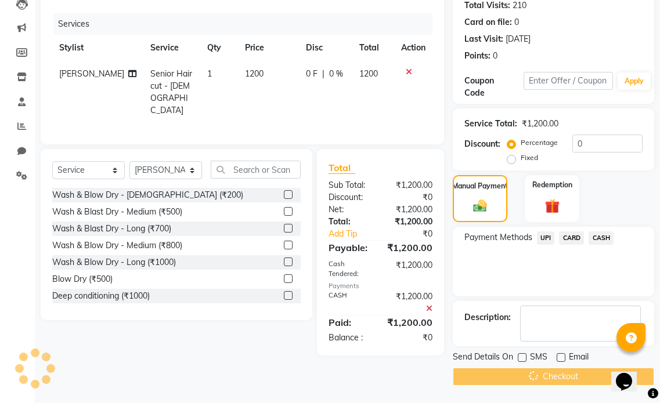 This screenshot has width=660, height=403. Describe the element at coordinates (571, 238) in the screenshot. I see `span: CARD` at that location.